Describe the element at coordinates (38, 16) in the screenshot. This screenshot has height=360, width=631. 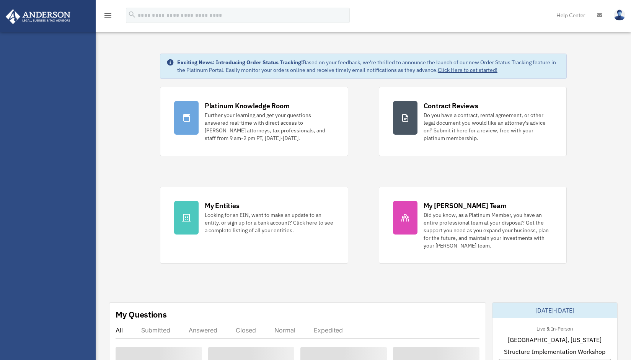
I see `img: Anderson Advisors Platinum Portal` at that location.